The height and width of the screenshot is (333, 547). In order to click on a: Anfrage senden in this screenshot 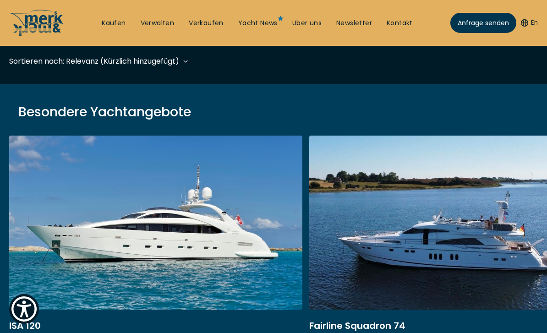, I will do `click(483, 23)`.